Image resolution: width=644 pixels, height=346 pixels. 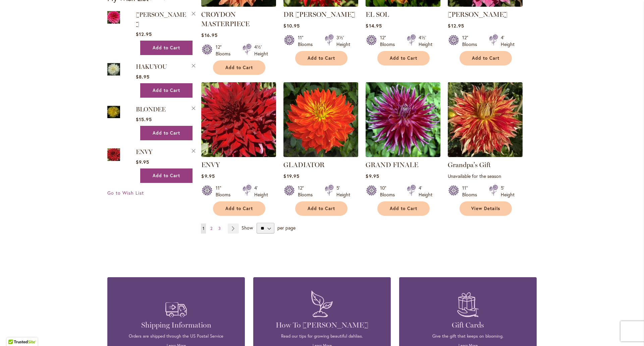 I want to click on span: BLONDEE, so click(x=150, y=109).